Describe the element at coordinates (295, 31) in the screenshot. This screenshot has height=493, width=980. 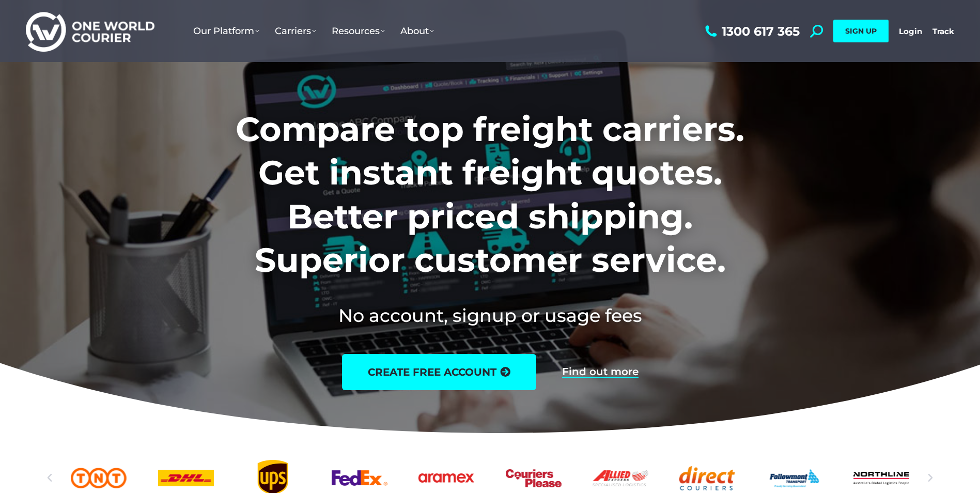
I see `a: Carriers` at that location.